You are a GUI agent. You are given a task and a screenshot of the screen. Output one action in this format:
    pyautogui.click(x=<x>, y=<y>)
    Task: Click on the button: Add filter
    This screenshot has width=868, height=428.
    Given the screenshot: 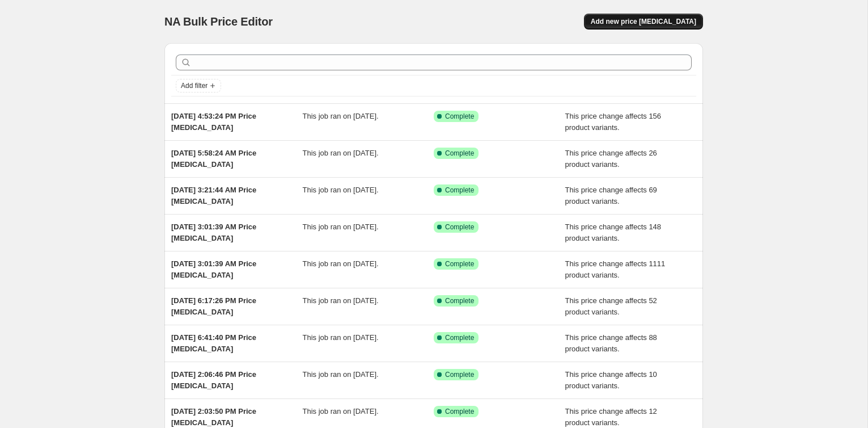 What is the action you would take?
    pyautogui.click(x=199, y=86)
    